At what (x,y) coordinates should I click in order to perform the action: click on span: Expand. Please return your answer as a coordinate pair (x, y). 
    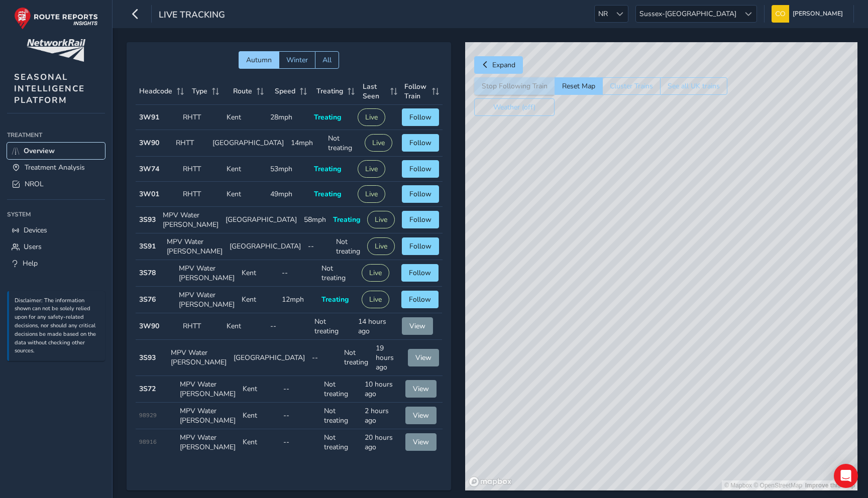
    Looking at the image, I should click on (504, 65).